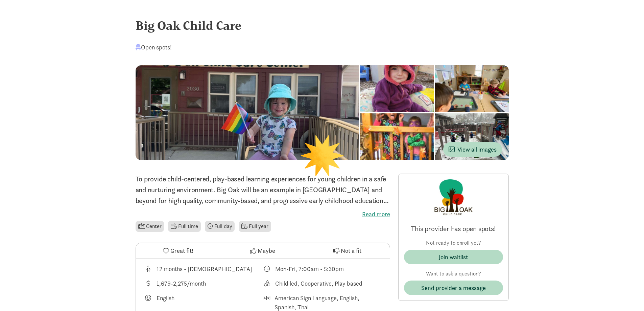  What do you see at coordinates (262, 251) in the screenshot?
I see `button: Maybe` at bounding box center [262, 251].